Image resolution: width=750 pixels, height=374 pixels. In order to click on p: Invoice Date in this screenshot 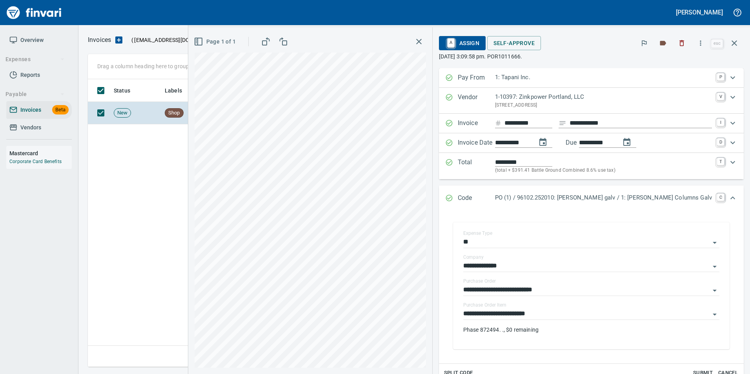, I will do `click(476, 143)`.